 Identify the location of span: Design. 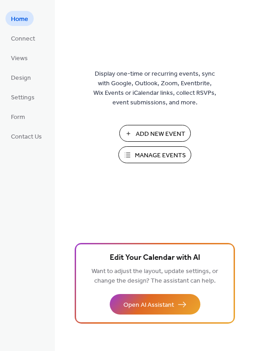
(21, 78).